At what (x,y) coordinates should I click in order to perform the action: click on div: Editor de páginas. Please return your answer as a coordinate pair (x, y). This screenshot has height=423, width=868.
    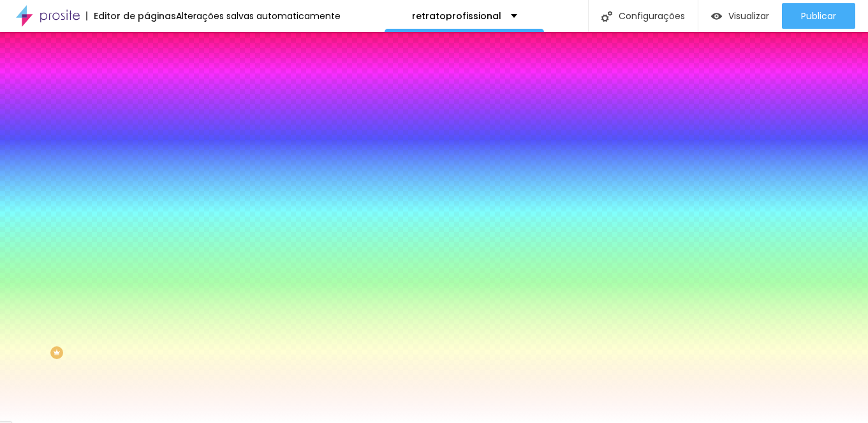
    Looking at the image, I should click on (131, 16).